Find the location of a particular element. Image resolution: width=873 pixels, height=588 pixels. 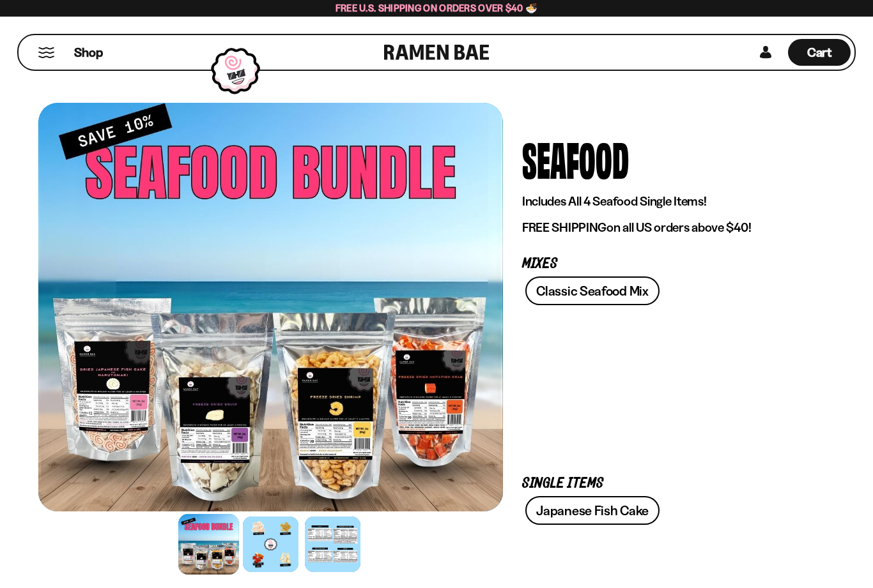

strong: FREE SHIPPING is located at coordinates (564, 227).